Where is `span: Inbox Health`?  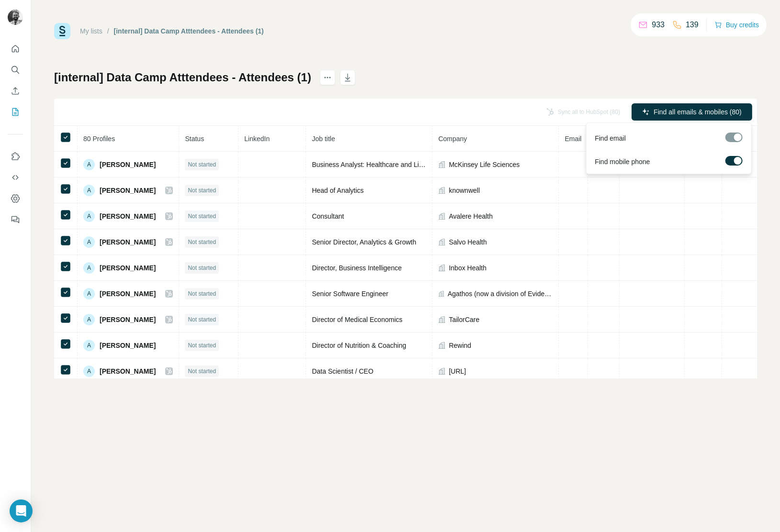 span: Inbox Health is located at coordinates (468, 268).